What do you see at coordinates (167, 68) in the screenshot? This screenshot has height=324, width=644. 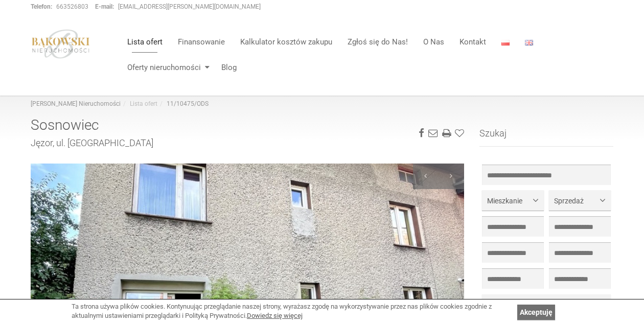 I see `a: Oferty nieruchomości` at bounding box center [167, 68].